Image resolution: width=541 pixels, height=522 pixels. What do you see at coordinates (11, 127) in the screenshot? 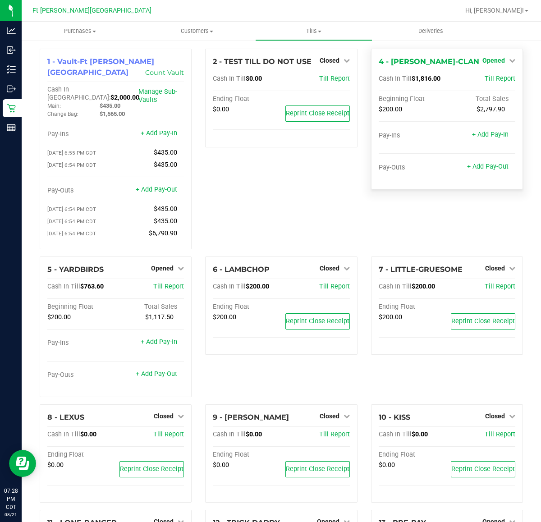
I see `inline-svg: Reports` at bounding box center [11, 127].